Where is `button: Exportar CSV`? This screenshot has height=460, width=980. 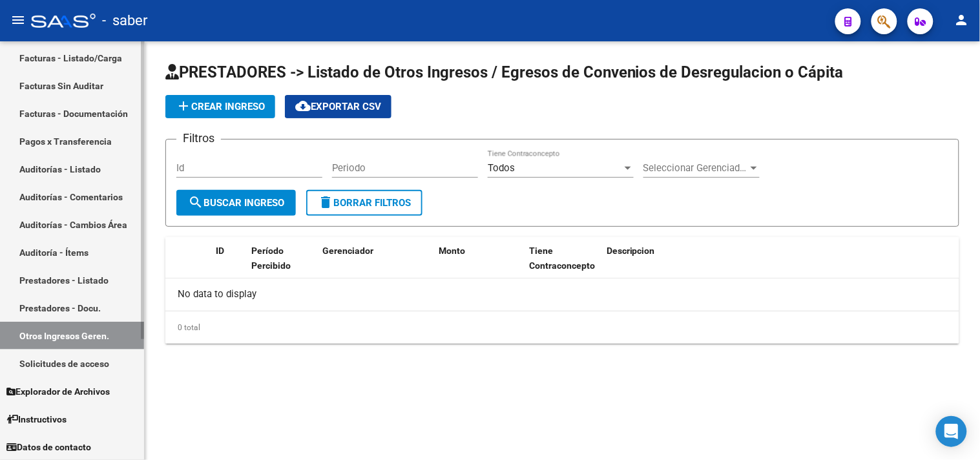 button: Exportar CSV is located at coordinates (338, 107).